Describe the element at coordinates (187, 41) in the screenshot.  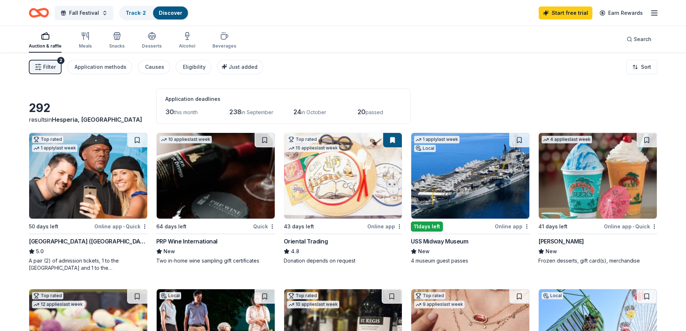
I see `button: Alcohol` at that location.